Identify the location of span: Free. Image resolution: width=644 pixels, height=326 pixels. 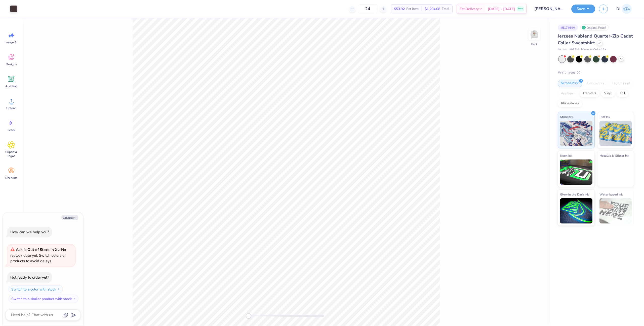
(520, 9).